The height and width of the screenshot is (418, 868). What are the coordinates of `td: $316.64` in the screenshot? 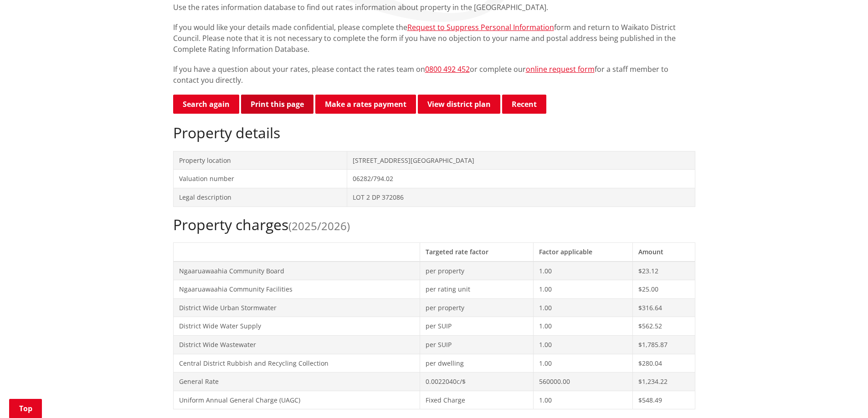 It's located at (664, 308).